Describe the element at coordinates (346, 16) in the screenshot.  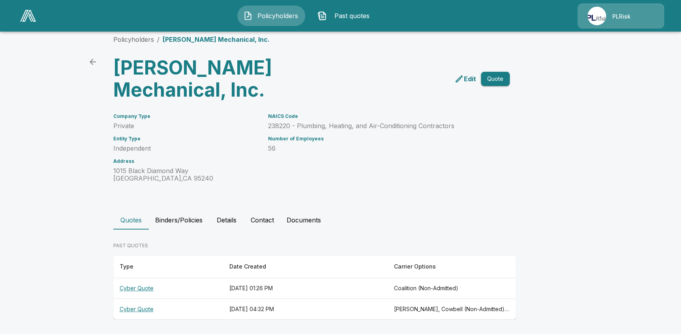
I see `a: Past quotes IconPast quotes` at that location.